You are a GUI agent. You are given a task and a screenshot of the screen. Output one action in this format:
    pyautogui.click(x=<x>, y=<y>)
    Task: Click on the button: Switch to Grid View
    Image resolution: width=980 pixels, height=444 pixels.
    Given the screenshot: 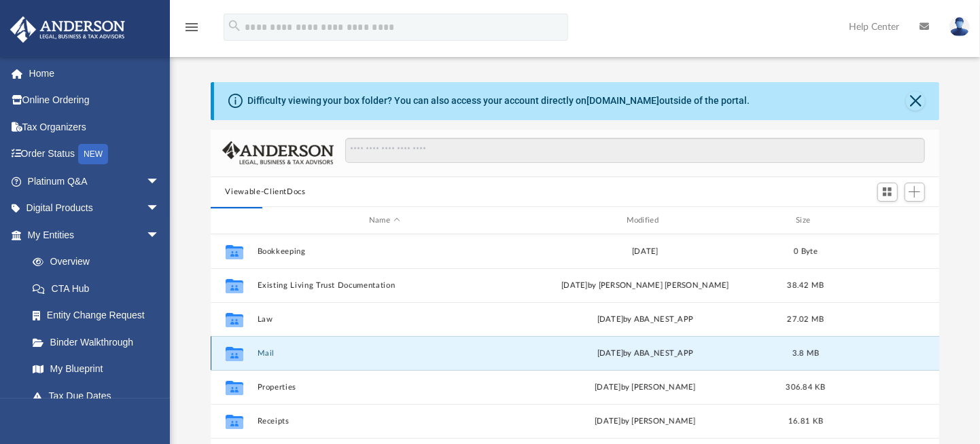 What is the action you would take?
    pyautogui.click(x=888, y=192)
    